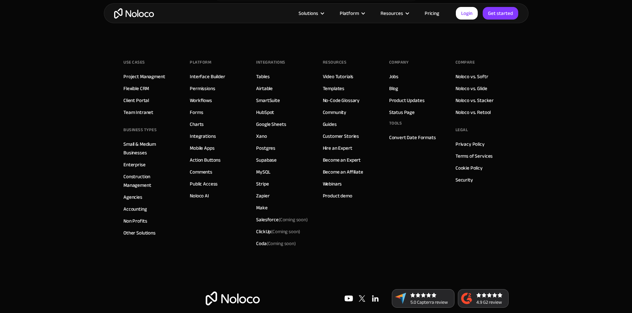  Describe the element at coordinates (263, 172) in the screenshot. I see `a: MySQL` at that location.